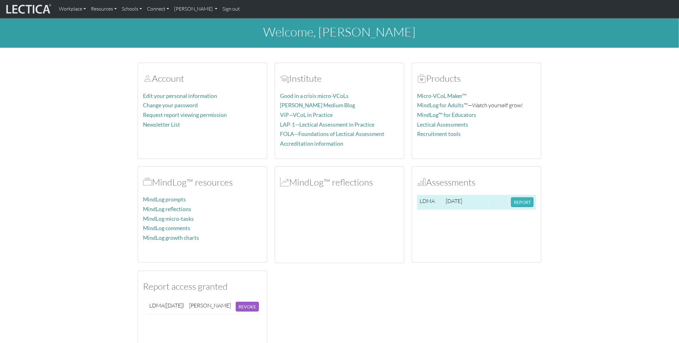 This screenshot has width=679, height=343. I want to click on h2: MindLog™ reflections, so click(340, 182).